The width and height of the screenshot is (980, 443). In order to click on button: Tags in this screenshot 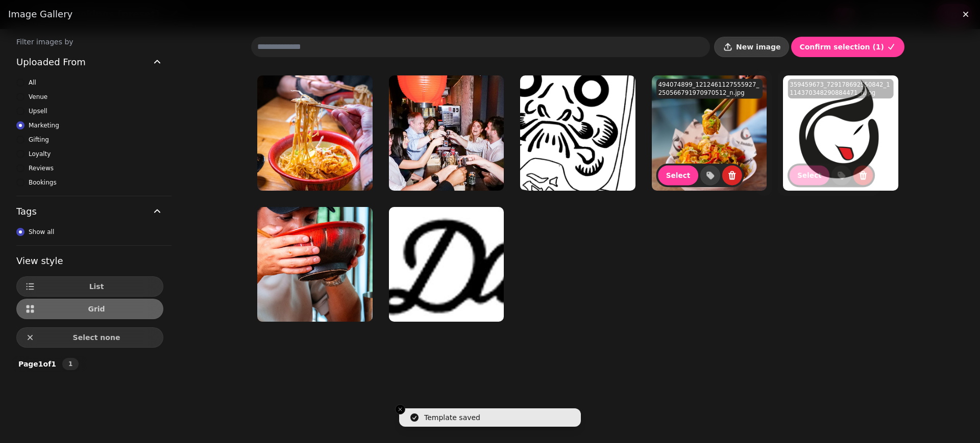, I will do `click(90, 211)`.